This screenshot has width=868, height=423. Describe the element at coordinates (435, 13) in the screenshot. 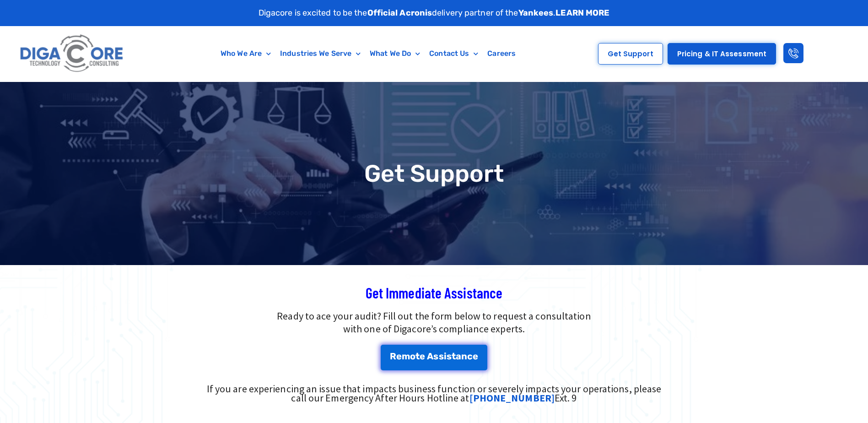

I see `p: Digacore is excited to be the delivery partner of the .` at that location.